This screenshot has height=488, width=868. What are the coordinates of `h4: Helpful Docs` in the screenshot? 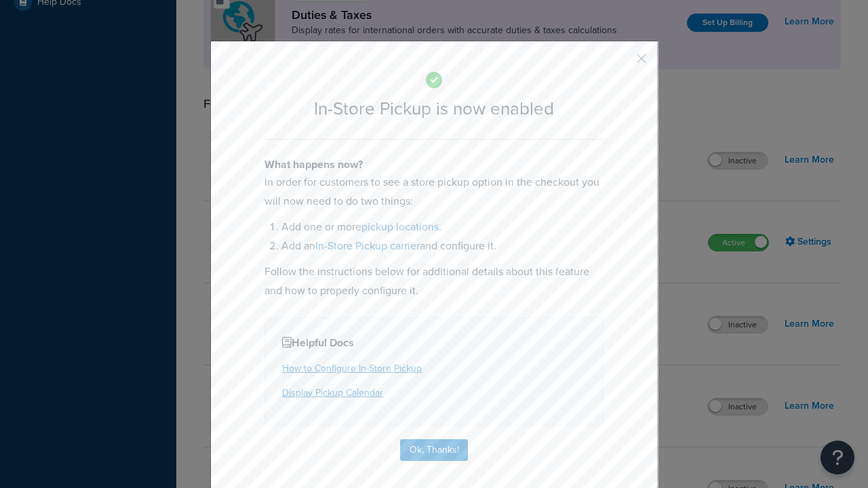 It's located at (434, 343).